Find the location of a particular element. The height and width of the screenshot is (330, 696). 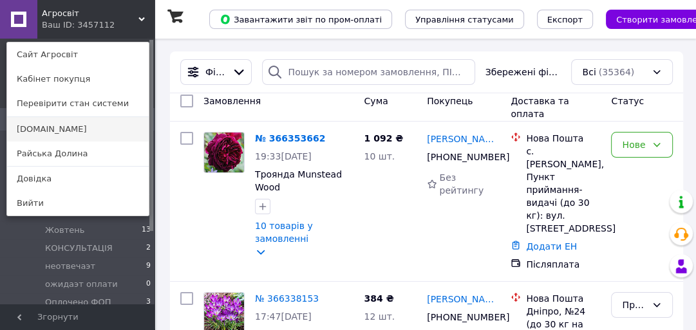

span: 13 is located at coordinates (146, 230).